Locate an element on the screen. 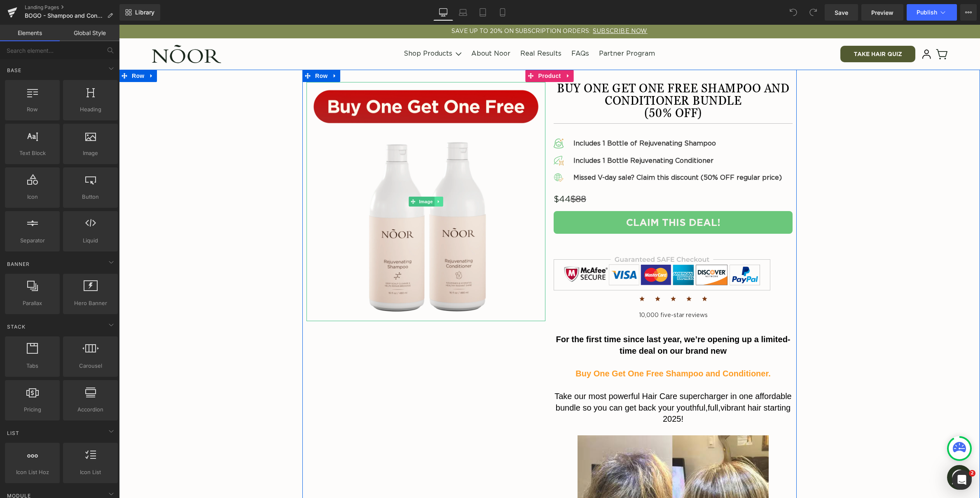 The image size is (980, 498). span: Stack is located at coordinates (16, 326).